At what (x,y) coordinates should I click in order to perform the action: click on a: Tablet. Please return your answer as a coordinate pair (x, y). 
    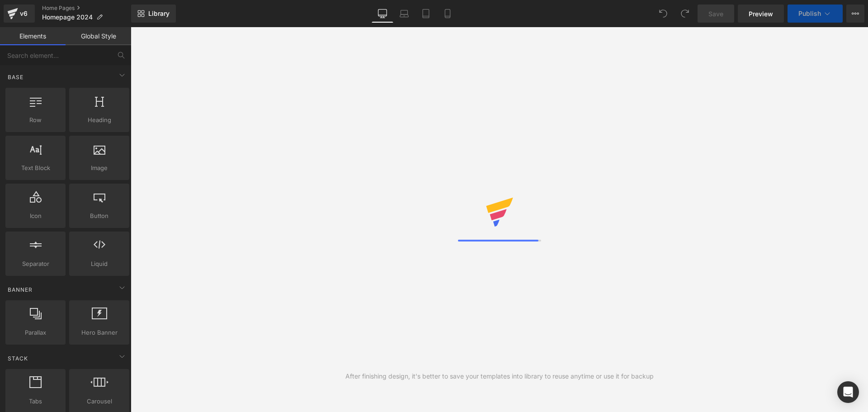
    Looking at the image, I should click on (426, 13).